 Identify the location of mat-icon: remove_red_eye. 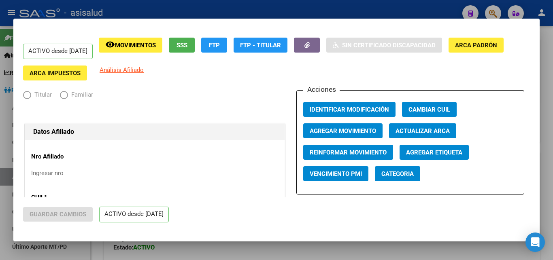
(110, 45).